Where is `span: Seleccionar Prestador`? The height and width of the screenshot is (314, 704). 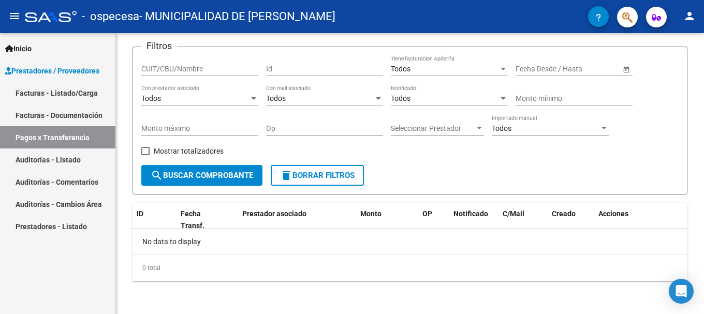 span: Seleccionar Prestador is located at coordinates (432, 128).